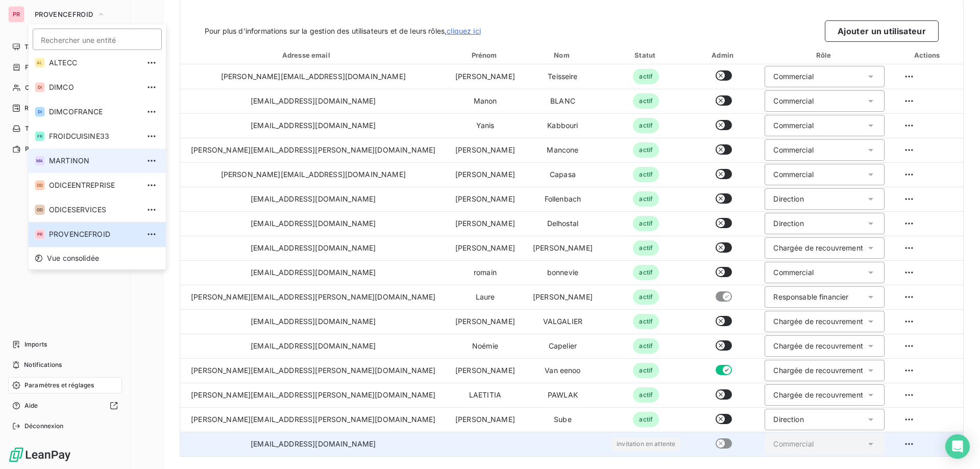 The width and height of the screenshot is (980, 469). I want to click on span: ODICEENTREPRISE, so click(94, 186).